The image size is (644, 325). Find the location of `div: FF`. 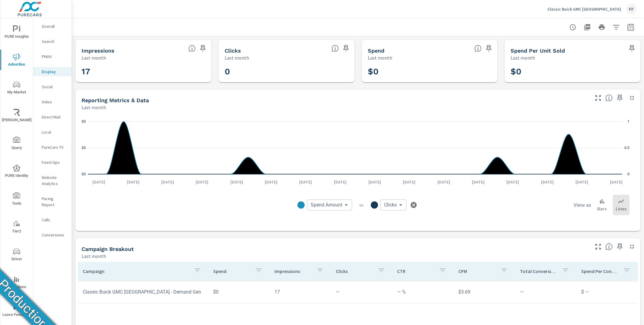

div: FF is located at coordinates (631, 9).